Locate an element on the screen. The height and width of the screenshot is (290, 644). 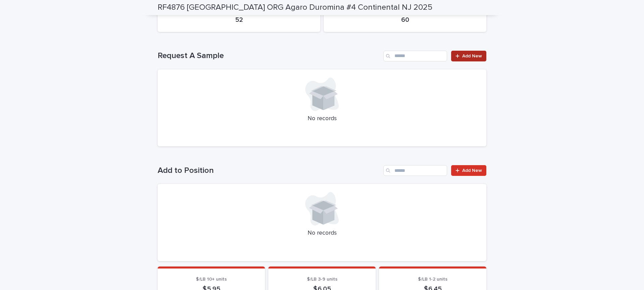
span: $/LB 10+ units is located at coordinates (211, 279).